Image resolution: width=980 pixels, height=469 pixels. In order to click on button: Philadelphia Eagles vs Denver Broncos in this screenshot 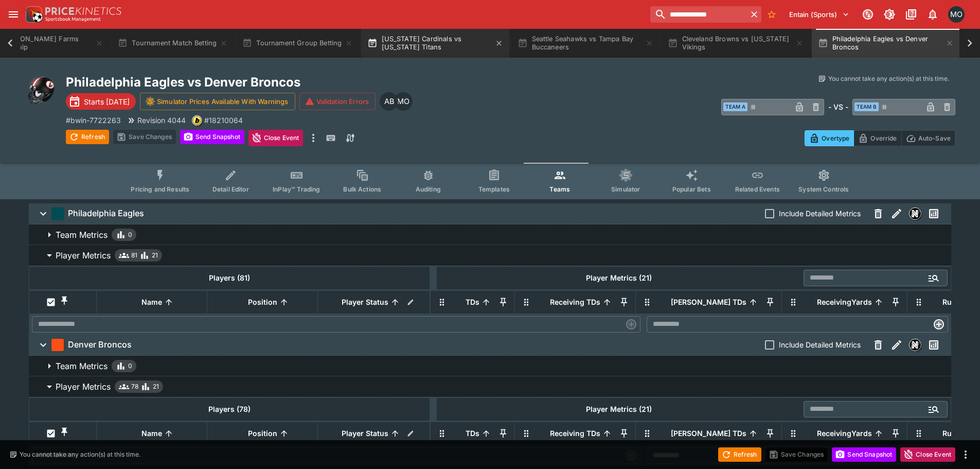, I will do `click(886, 43)`.